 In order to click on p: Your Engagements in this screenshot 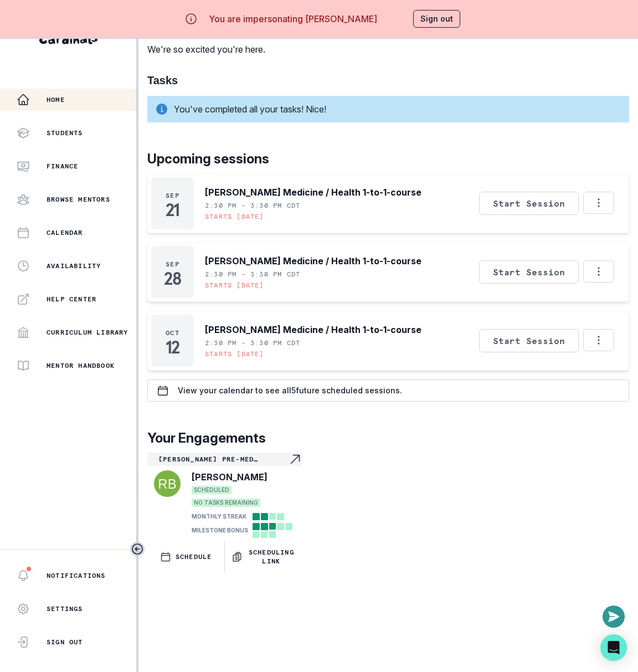, I will do `click(388, 439)`.